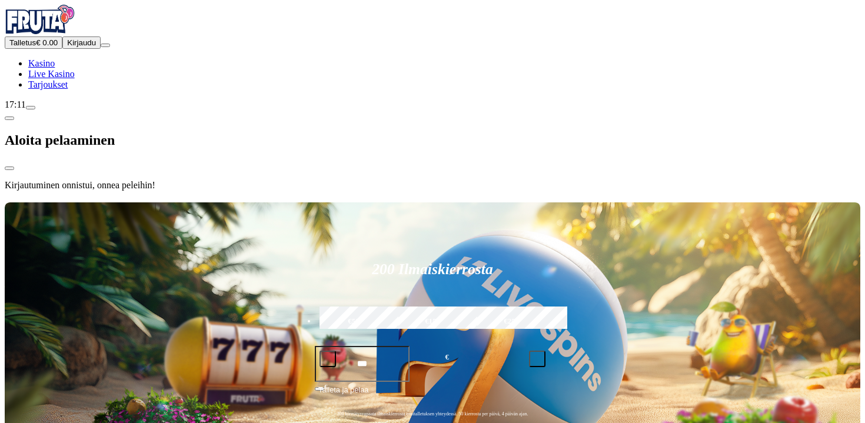  I want to click on button: live-chat, so click(31, 108).